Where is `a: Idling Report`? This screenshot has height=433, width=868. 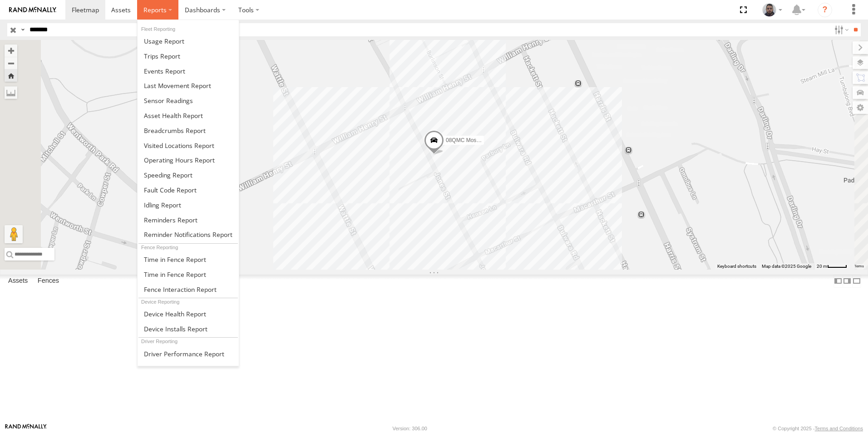
a: Idling Report is located at coordinates (188, 204).